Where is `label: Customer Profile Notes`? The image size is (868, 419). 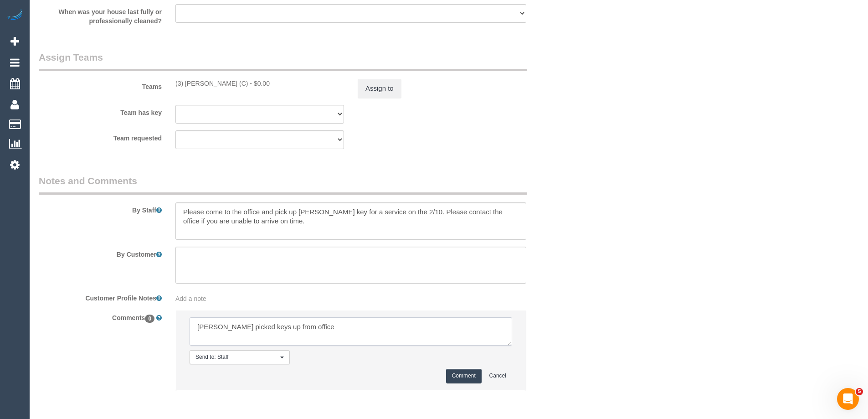
label: Customer Profile Notes is located at coordinates (101, 297).